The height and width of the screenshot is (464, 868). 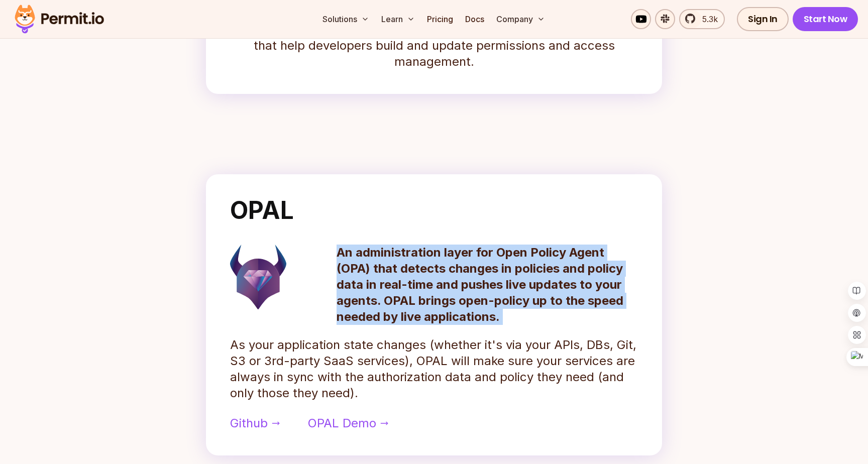 I want to click on a: Pricing, so click(x=440, y=19).